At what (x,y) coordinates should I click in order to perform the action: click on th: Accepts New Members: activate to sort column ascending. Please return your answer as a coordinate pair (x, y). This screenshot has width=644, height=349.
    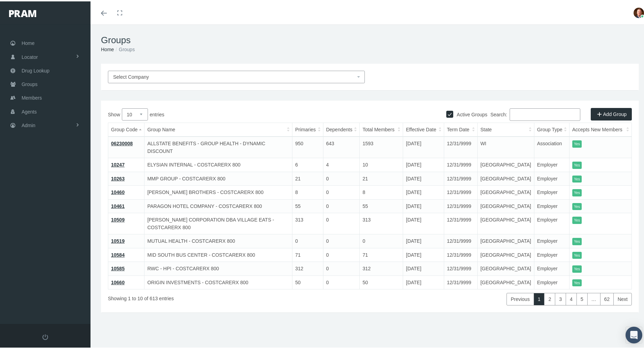
    Looking at the image, I should click on (600, 128).